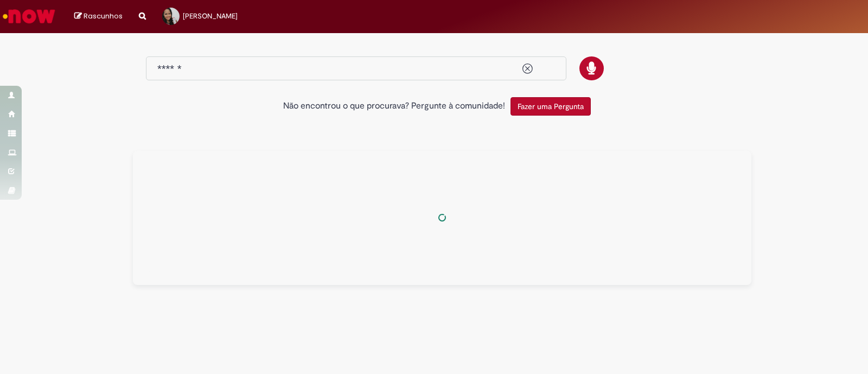 The width and height of the screenshot is (868, 374). Describe the element at coordinates (394, 106) in the screenshot. I see `h2: Não encontrou o que procurava? Pergunte à comunidade!` at that location.